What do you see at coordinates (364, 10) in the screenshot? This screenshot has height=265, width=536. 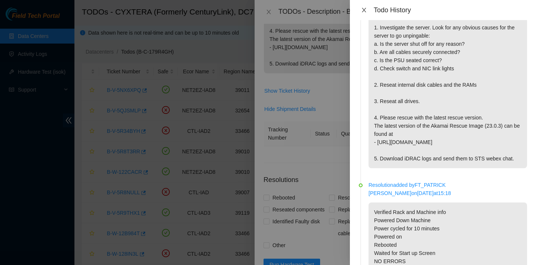 I see `span: close` at bounding box center [364, 10].